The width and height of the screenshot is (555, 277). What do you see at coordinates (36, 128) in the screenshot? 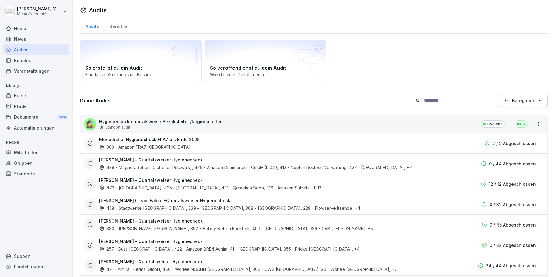
I see `div: Automatisierungen` at bounding box center [36, 128].